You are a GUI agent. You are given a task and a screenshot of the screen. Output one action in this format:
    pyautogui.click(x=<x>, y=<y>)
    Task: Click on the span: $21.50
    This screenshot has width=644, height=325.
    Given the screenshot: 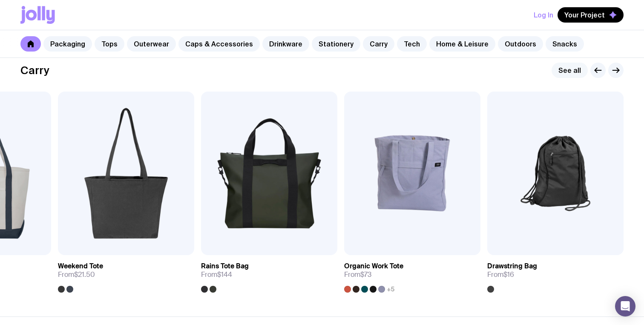 What is the action you would take?
    pyautogui.click(x=84, y=274)
    